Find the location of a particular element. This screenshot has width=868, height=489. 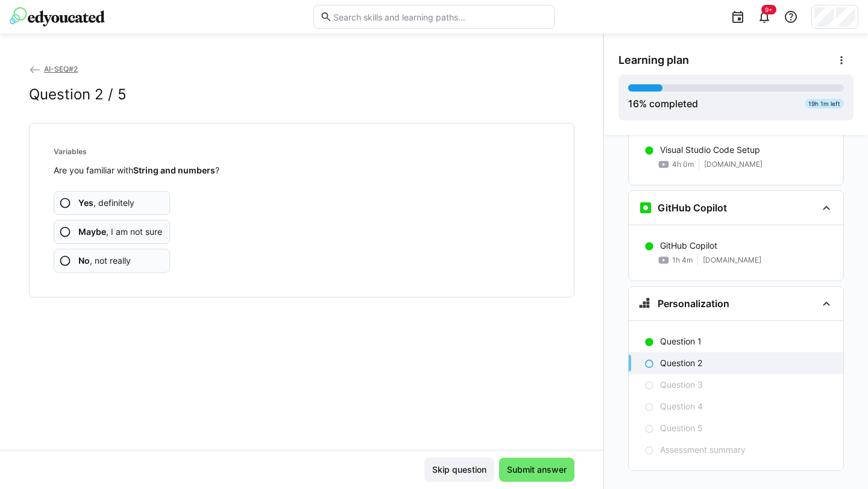

button: Submit answer is located at coordinates (536, 470).